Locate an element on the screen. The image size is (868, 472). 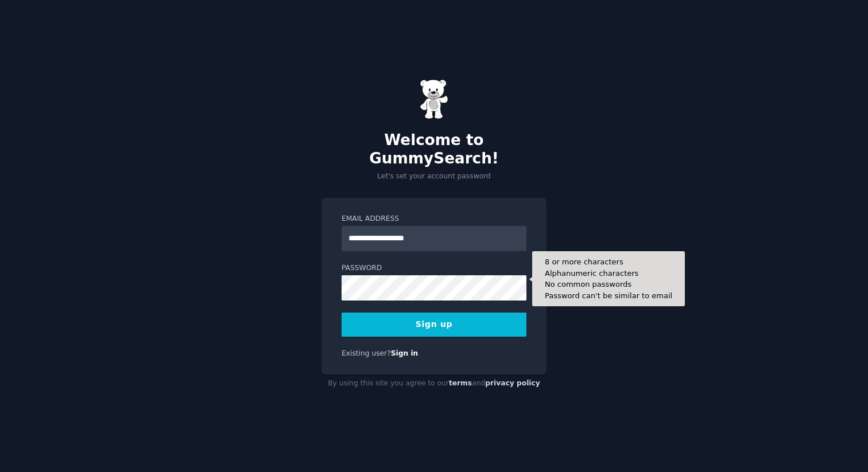
span: Existing user? is located at coordinates (366, 353).